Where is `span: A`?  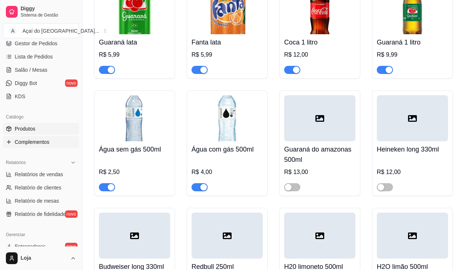
span: A is located at coordinates (13, 31).